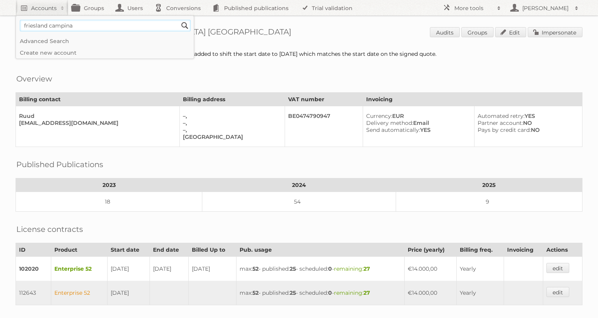  Describe the element at coordinates (185, 26) in the screenshot. I see `input: Search` at that location.